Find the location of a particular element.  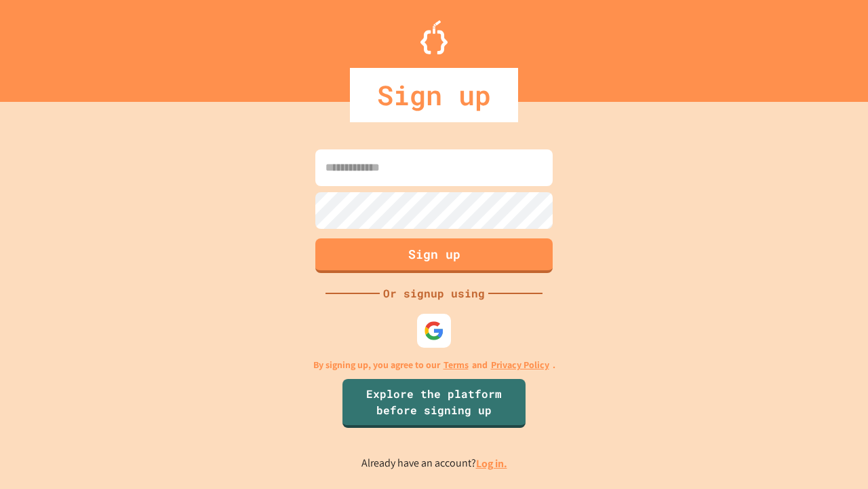

button: Sign up is located at coordinates (434, 255).